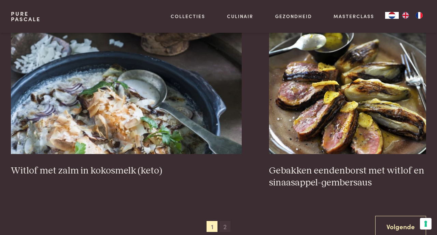  Describe the element at coordinates (212, 226) in the screenshot. I see `span: 1` at that location.